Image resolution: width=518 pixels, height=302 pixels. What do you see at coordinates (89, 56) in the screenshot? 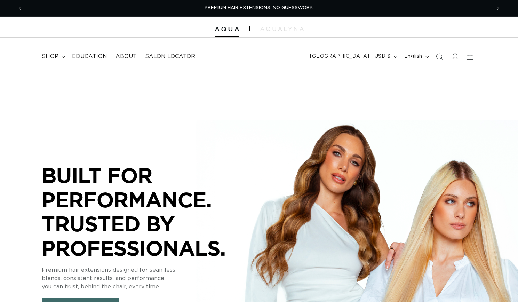
I see `a: Education` at bounding box center [89, 56].